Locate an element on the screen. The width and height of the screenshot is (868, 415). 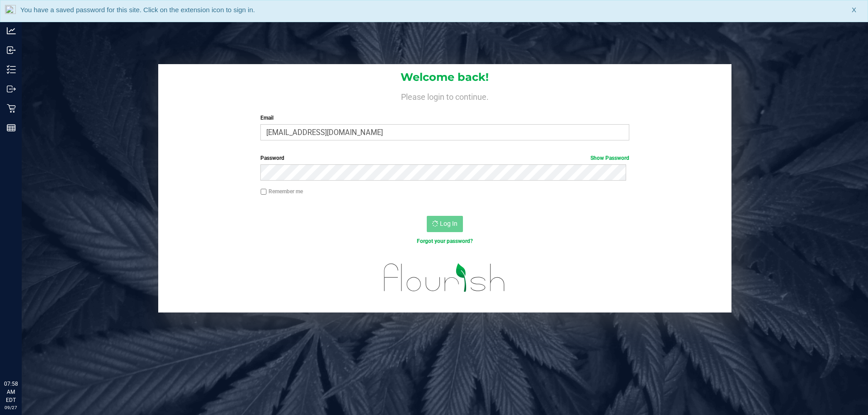
label: Remember me is located at coordinates (282, 191).